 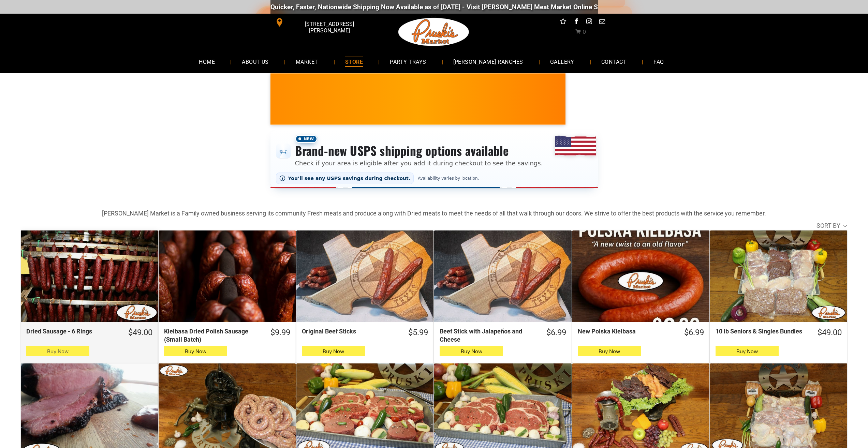 I want to click on div: $9.99, so click(x=280, y=332).